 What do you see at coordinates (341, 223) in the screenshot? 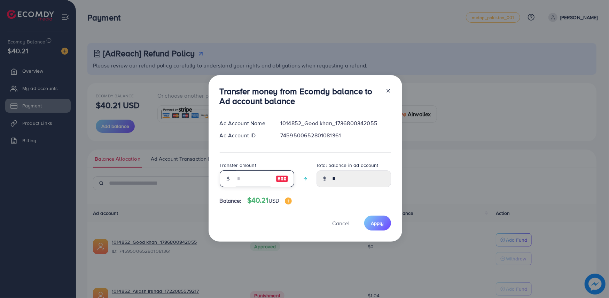
I see `button: Cancel` at bounding box center [341, 223].